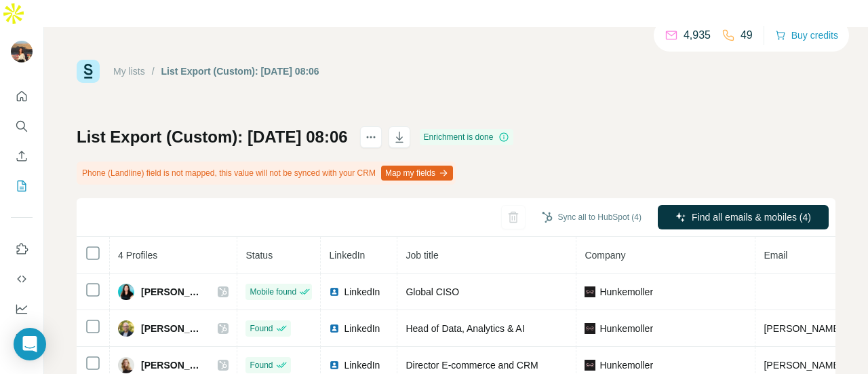 Image resolution: width=868 pixels, height=374 pixels. I want to click on span: Company, so click(605, 255).